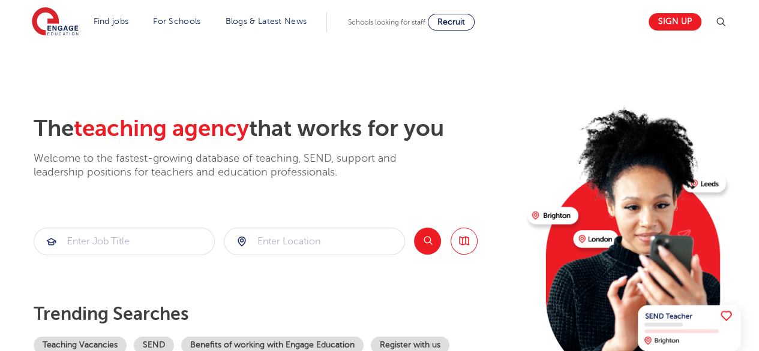 This screenshot has height=351, width=759. Describe the element at coordinates (275, 129) in the screenshot. I see `h2: The that works for you` at that location.